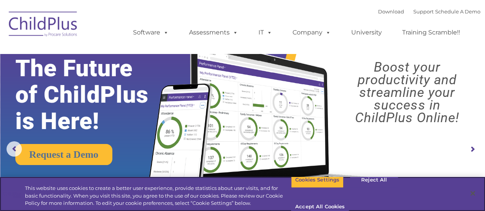 The width and height of the screenshot is (485, 211). What do you see at coordinates (472, 193) in the screenshot?
I see `button: Close` at bounding box center [472, 193].